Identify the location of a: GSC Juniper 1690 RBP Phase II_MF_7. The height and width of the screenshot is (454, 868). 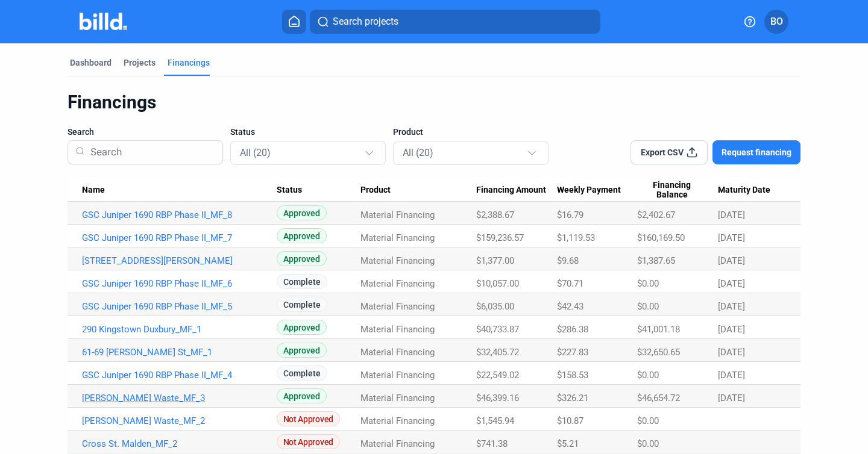
(179, 238).